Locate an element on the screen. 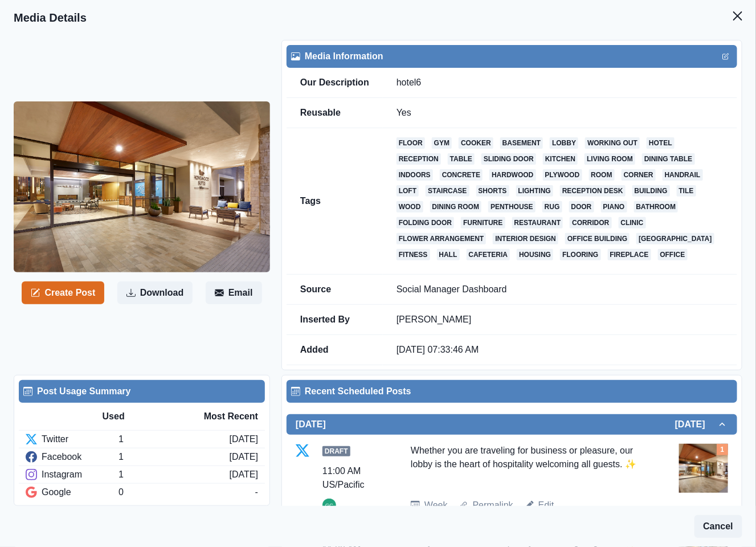  div: Instagram is located at coordinates (72, 475).